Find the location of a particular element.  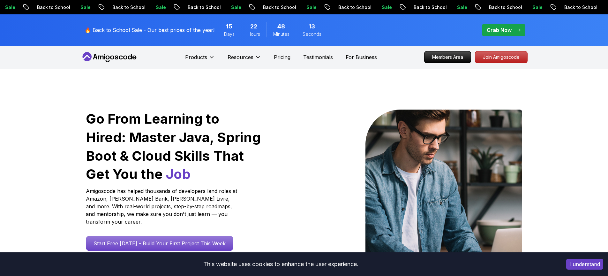

p: 🔥 Back to School Sale - Our best prices of the year! is located at coordinates (149, 30).